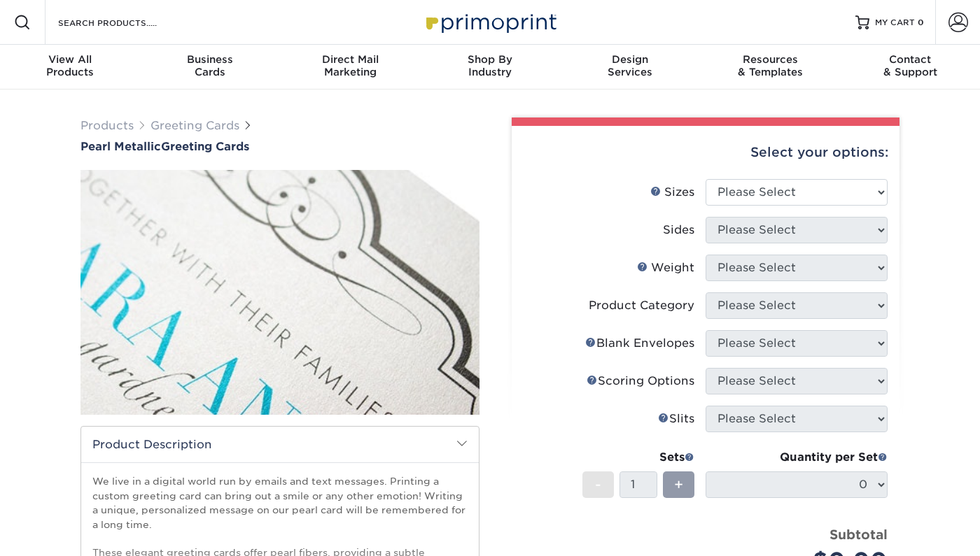 This screenshot has width=980, height=556. Describe the element at coordinates (770, 59) in the screenshot. I see `span: Resources` at that location.